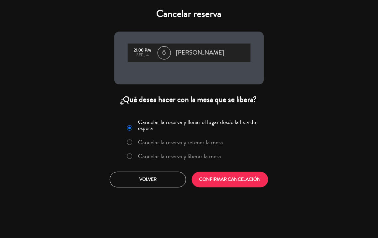 The width and height of the screenshot is (378, 238). What do you see at coordinates (180, 156) in the screenshot?
I see `label: Cancelar la reserva y liberar la mesa` at bounding box center [180, 156].